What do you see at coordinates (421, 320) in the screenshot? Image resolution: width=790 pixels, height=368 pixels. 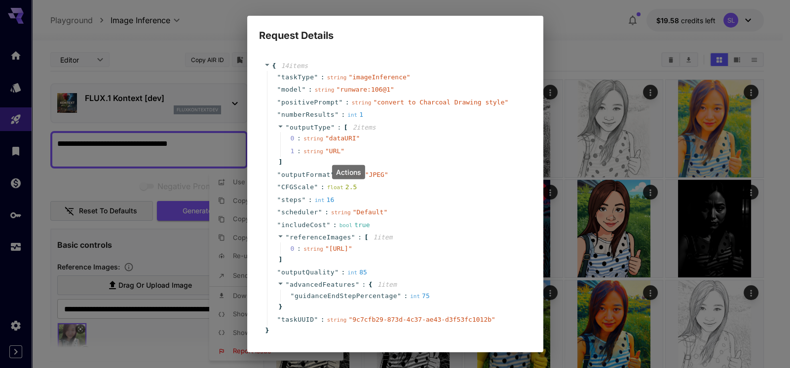 I see `span: " 9c7cfb29-873d-4c37-ae43-d3f53fc1012b "` at bounding box center [421, 320].